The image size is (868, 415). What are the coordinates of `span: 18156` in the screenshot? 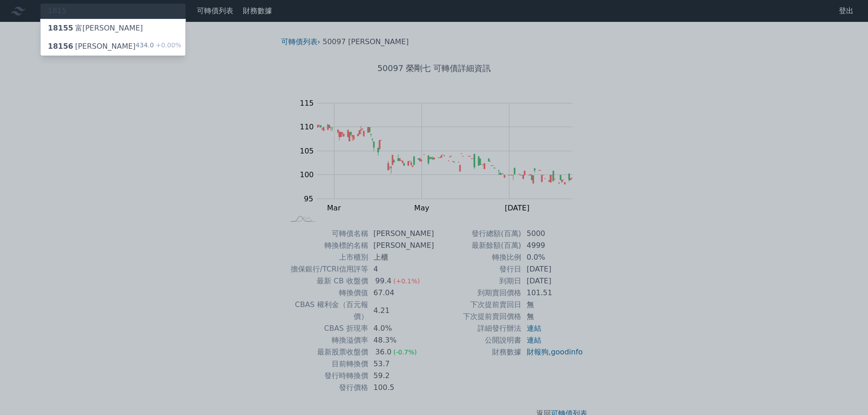 It's located at (61, 46).